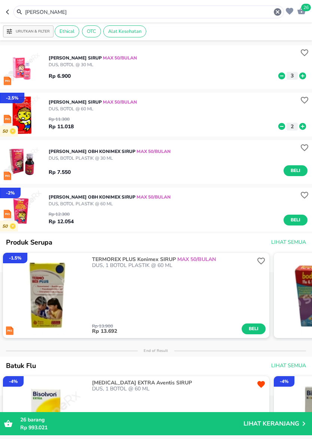 This screenshot has height=439, width=312. Describe the element at coordinates (292, 126) in the screenshot. I see `p: 2` at that location.